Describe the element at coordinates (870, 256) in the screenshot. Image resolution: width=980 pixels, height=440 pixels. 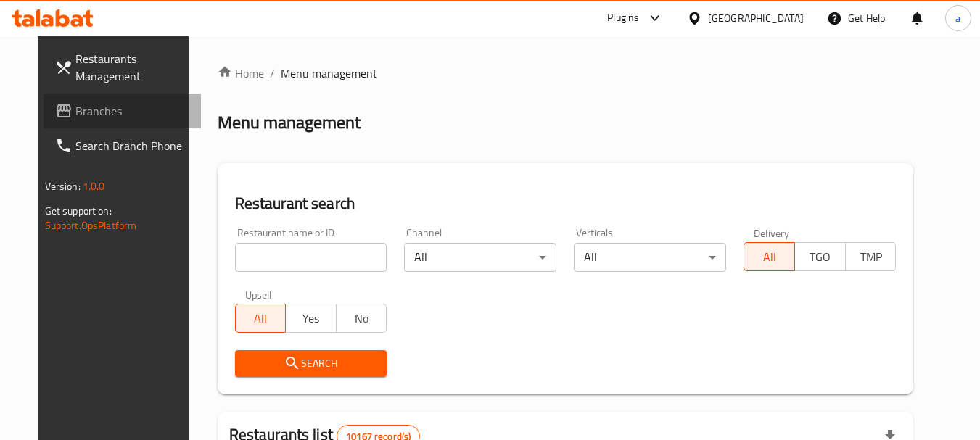
I see `button: TMP` at that location.